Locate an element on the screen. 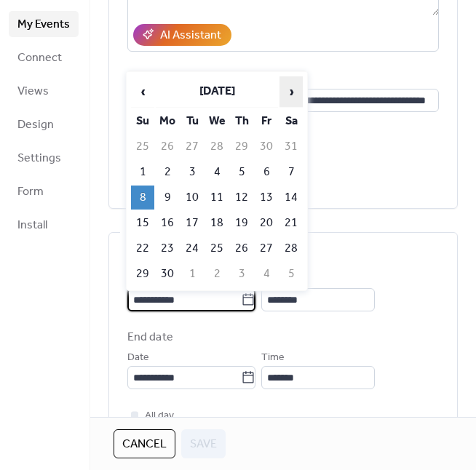  a: Form is located at coordinates (44, 191).